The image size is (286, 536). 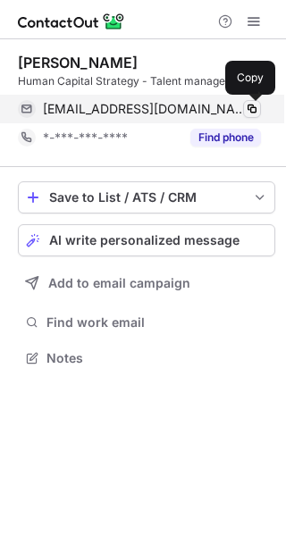 I want to click on span: AI write personalized message, so click(x=144, y=240).